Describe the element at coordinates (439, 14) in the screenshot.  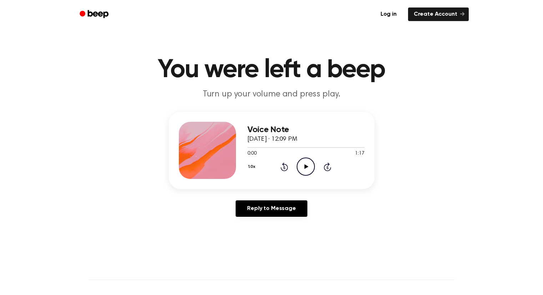
I see `a: Create Account` at that location.